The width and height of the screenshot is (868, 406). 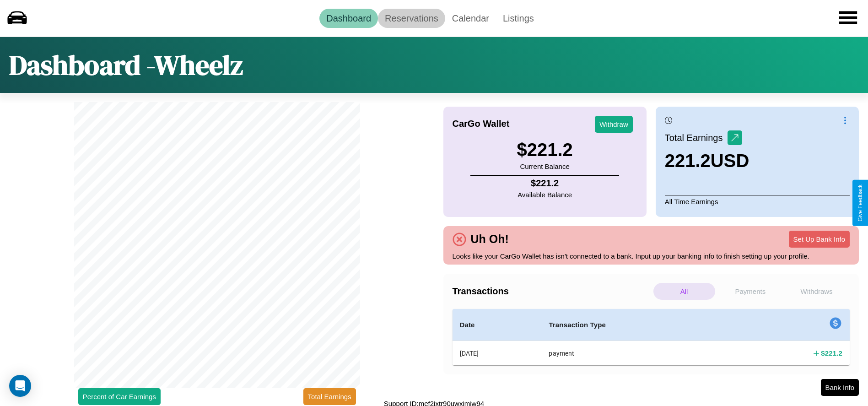 I want to click on button: Withdraw, so click(x=614, y=124).